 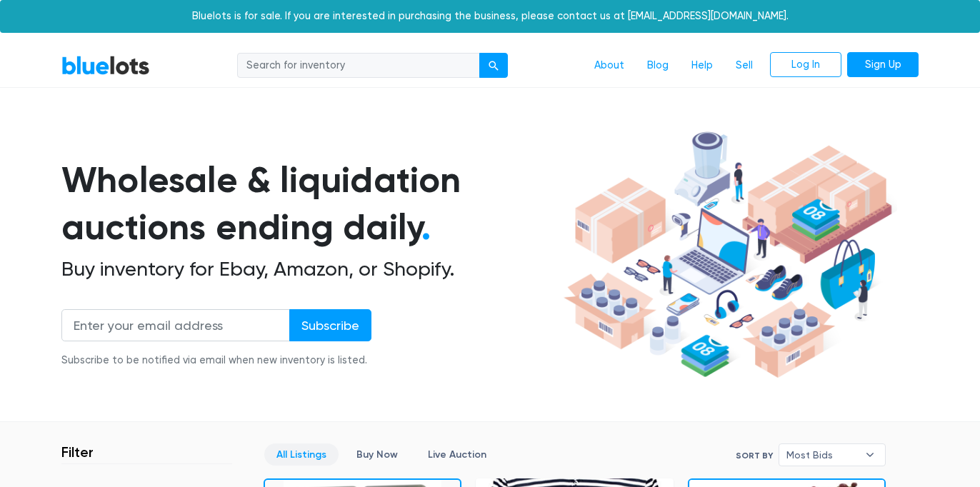 I want to click on h3: Filter, so click(x=77, y=453).